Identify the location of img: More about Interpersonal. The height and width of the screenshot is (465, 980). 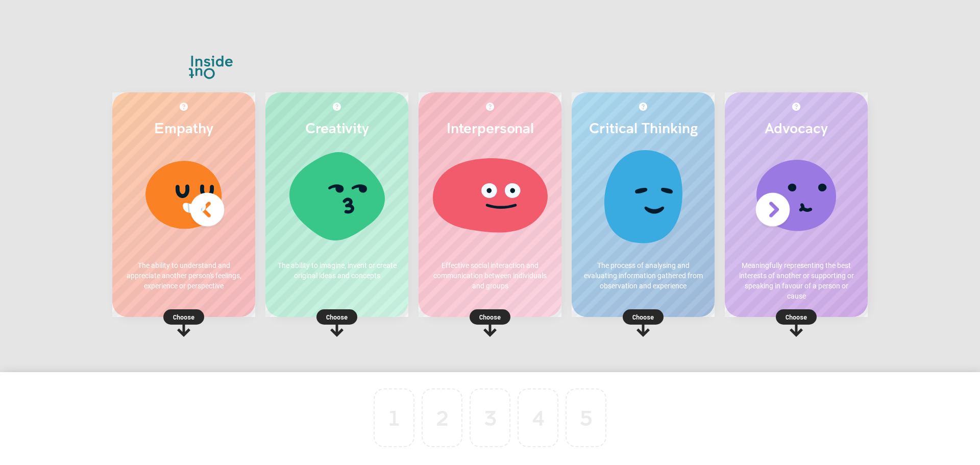
(490, 107).